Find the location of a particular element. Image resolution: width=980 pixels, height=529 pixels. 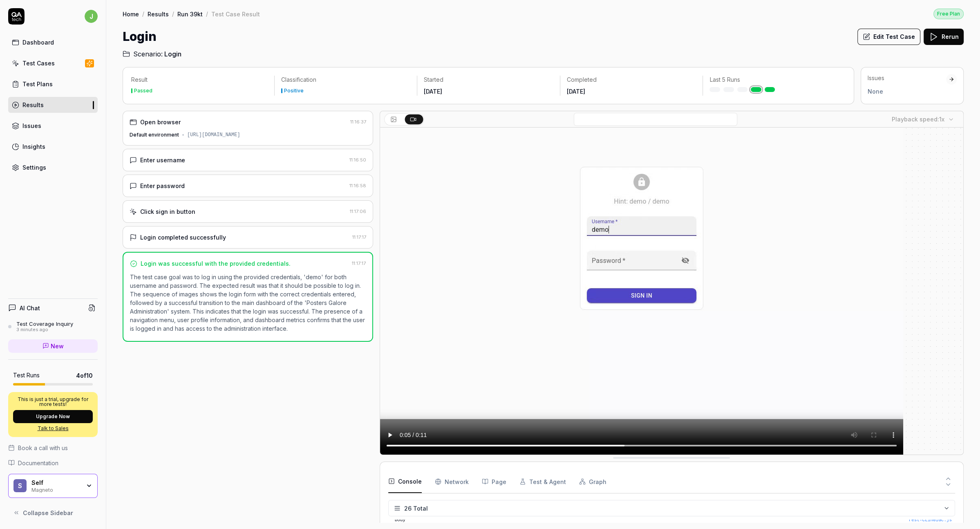

span: 4 of 10 is located at coordinates (84, 375).